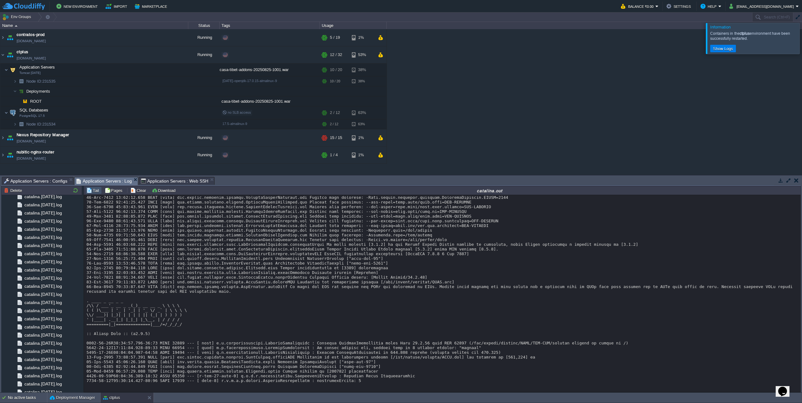 The width and height of the screenshot is (802, 403). What do you see at coordinates (336, 55) in the screenshot?
I see `div: 12 / 32` at bounding box center [336, 55].